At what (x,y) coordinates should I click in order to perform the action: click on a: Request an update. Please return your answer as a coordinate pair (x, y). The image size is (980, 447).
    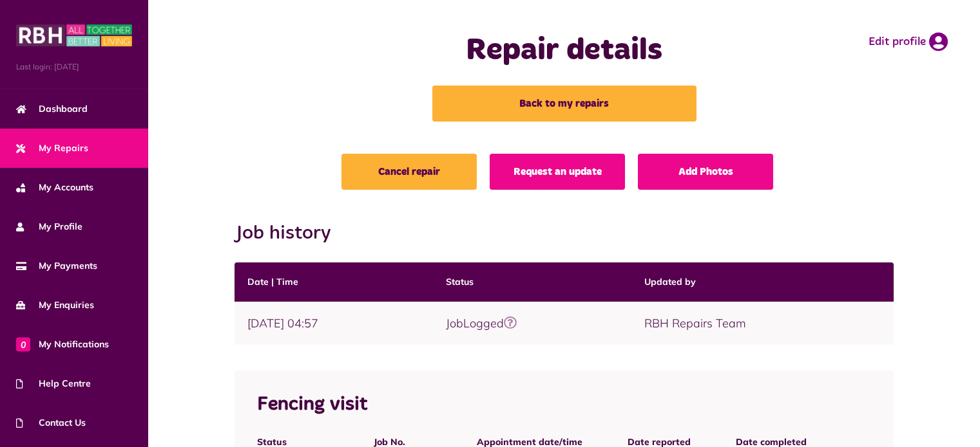
    Looking at the image, I should click on (557, 172).